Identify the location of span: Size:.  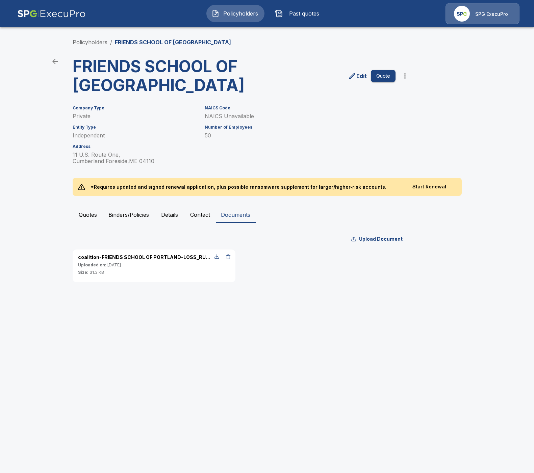
(83, 272).